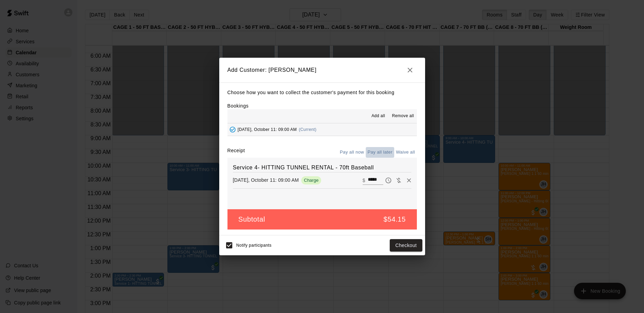 This screenshot has height=313, width=644. Describe the element at coordinates (232, 130) in the screenshot. I see `button: Added - Collect Payment` at that location.